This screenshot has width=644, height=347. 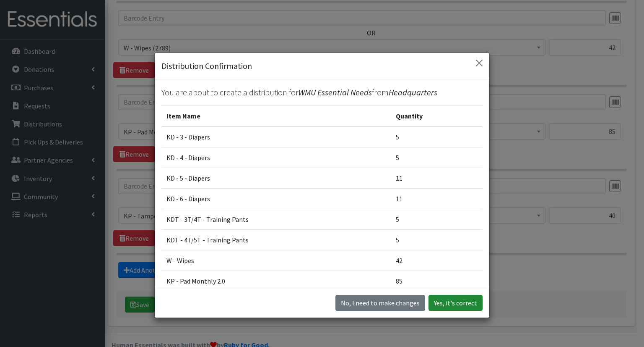 I want to click on td: KD - 3 - Diapers, so click(x=276, y=137).